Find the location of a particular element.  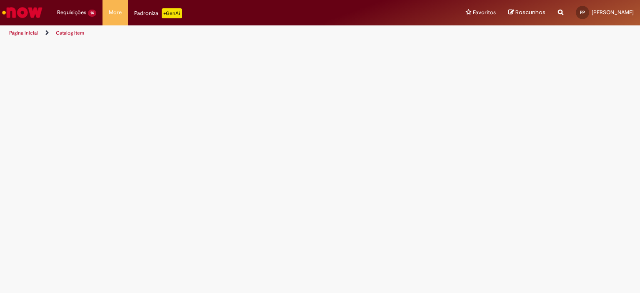

a: Catalog Item is located at coordinates (70, 33).